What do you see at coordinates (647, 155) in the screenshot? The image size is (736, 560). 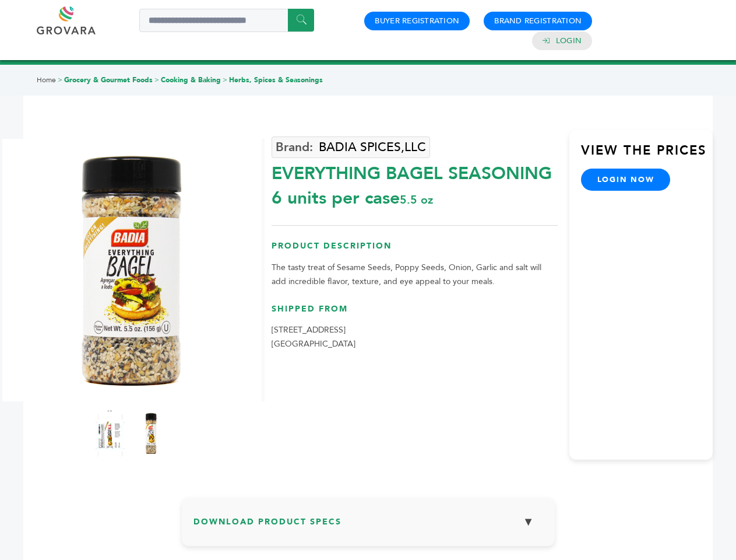 I see `h3: View the Prices` at bounding box center [647, 155].